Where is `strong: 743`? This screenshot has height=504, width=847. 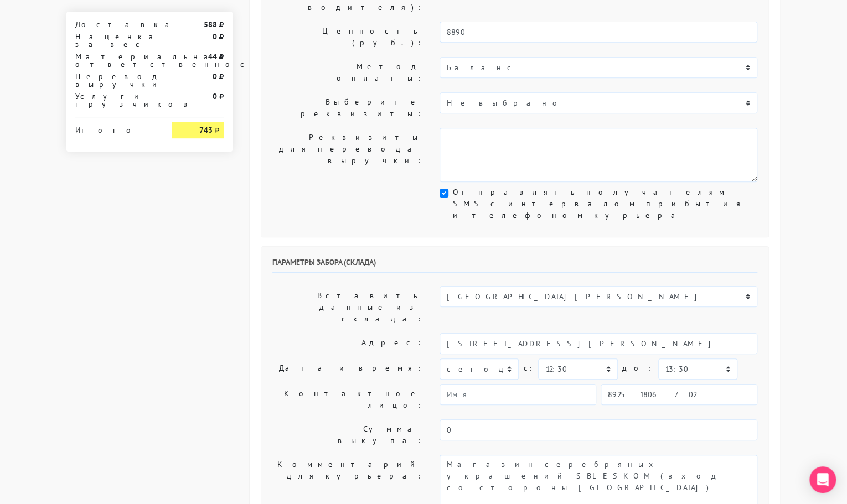 strong: 743 is located at coordinates (206, 130).